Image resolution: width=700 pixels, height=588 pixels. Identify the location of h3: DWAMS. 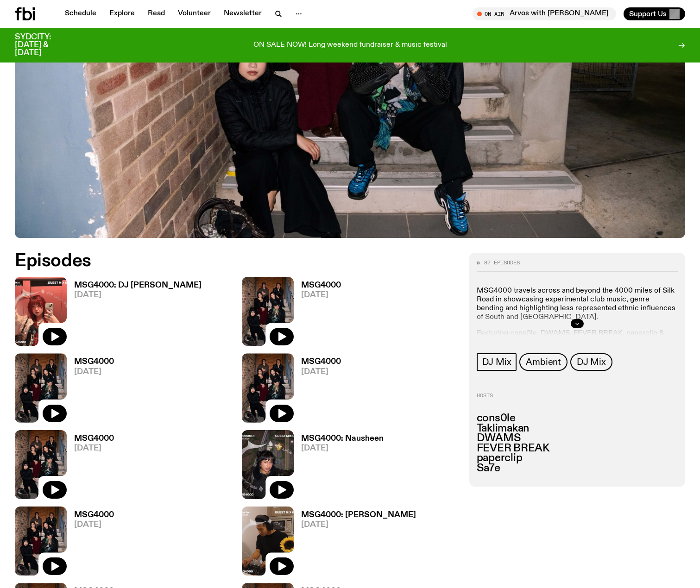
(577, 438).